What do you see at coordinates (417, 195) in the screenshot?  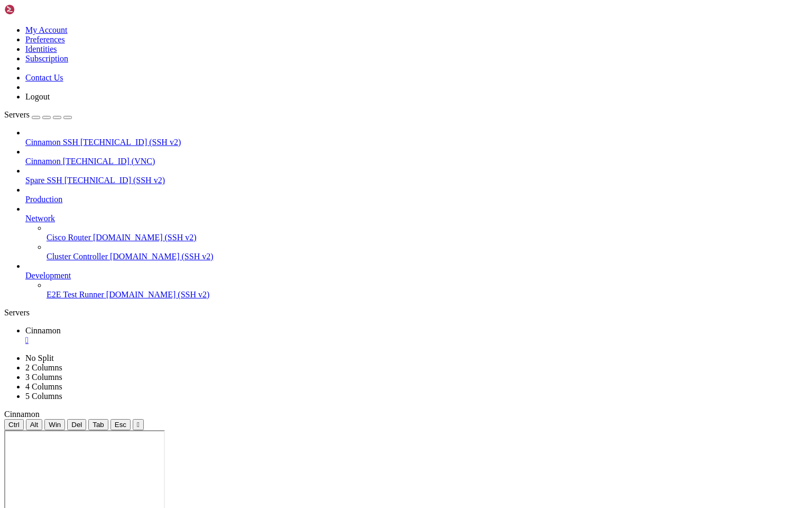 I see `li: Production` at bounding box center [417, 195].